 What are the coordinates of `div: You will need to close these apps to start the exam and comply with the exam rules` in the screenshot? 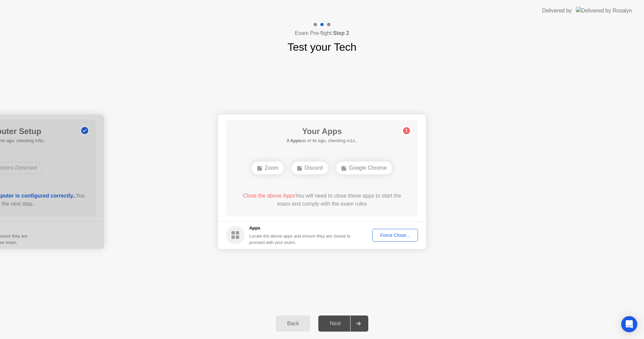 It's located at (322, 200).